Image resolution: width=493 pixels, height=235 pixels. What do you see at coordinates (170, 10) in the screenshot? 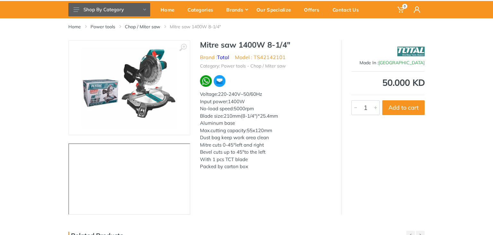
I see `div: Home` at bounding box center [170, 10].